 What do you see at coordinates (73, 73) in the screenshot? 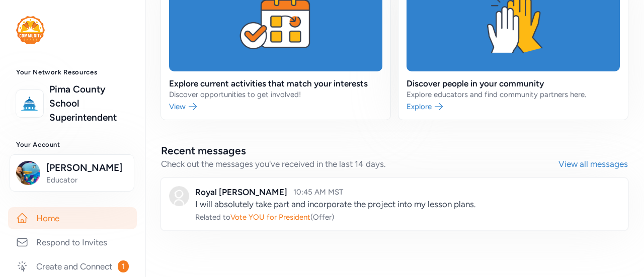
I see `h3: Your Network Resources` at bounding box center [73, 73].